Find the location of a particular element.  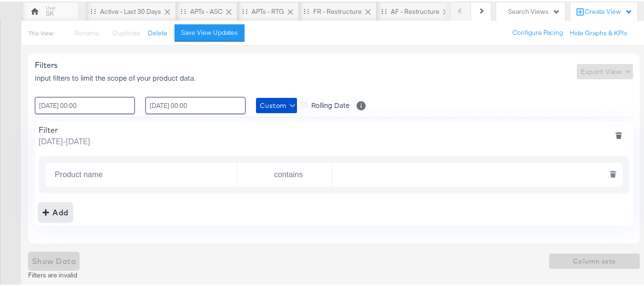

div: SK is located at coordinates (50, 12).